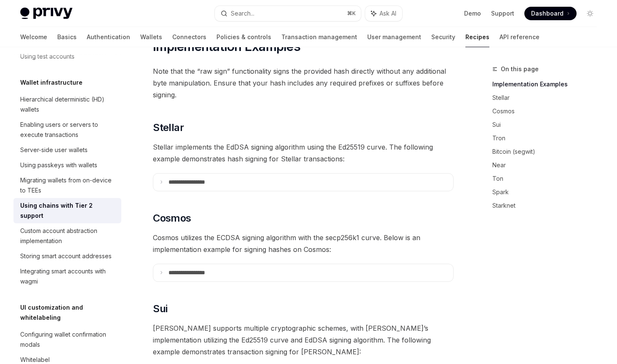 The image size is (617, 364). I want to click on div: Storing smart account addresses, so click(66, 256).